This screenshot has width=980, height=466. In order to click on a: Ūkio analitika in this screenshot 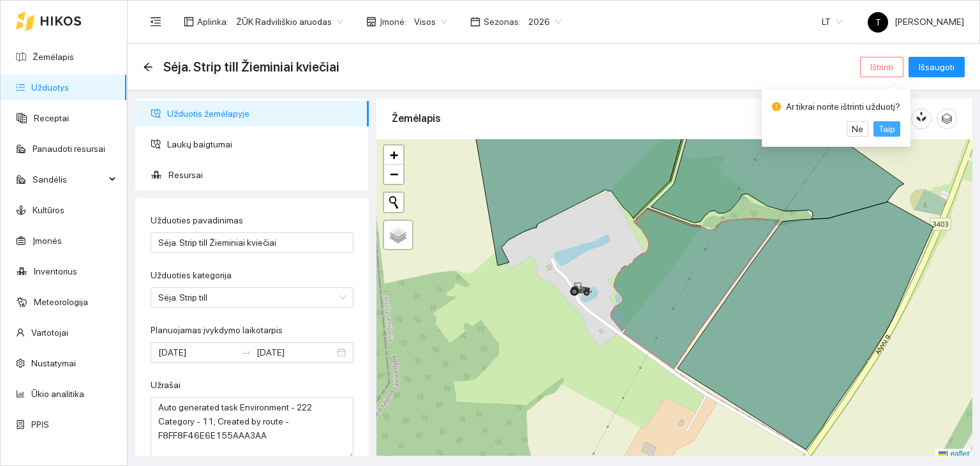, I will do `click(58, 394)`.